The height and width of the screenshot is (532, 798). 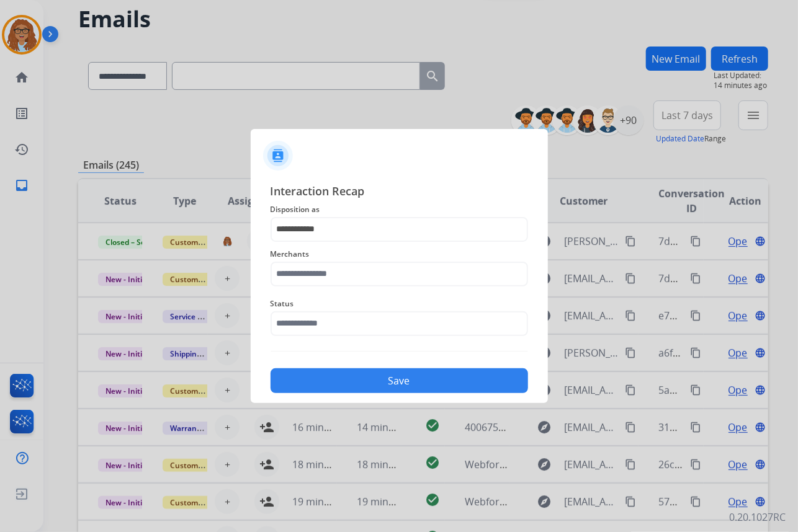 I want to click on span: Disposition as, so click(x=399, y=209).